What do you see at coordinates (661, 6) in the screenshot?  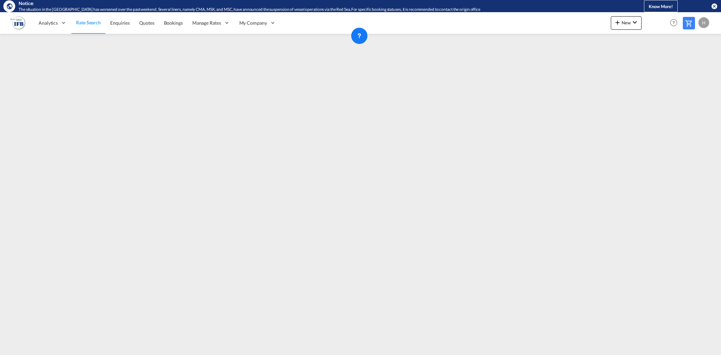 I see `span: Know More!` at bounding box center [661, 6].